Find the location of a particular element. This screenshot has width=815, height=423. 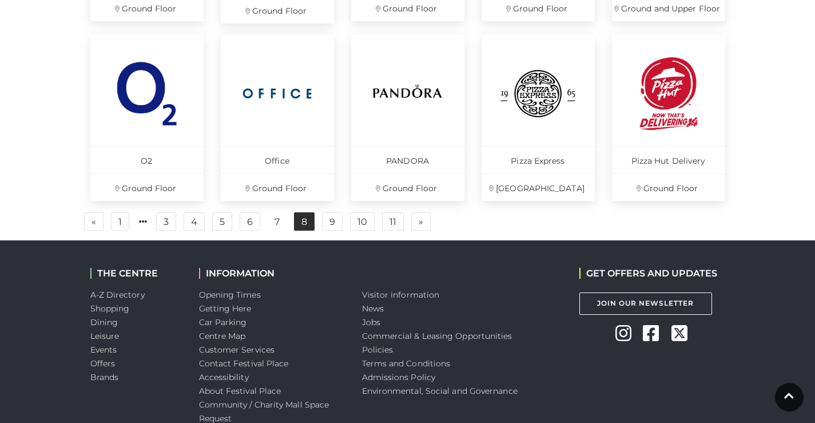

a: 10 is located at coordinates (362, 221).